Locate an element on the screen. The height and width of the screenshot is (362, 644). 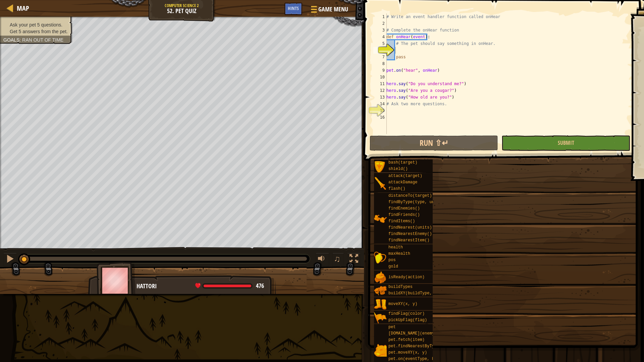
div: 6 is located at coordinates (380, 50).